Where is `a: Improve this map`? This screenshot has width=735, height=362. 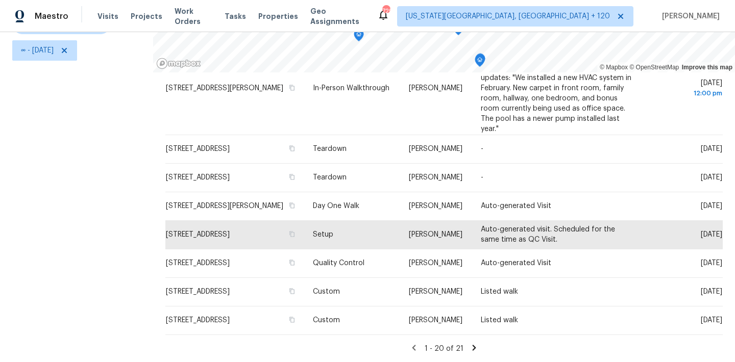
a: Improve this map is located at coordinates (707, 67).